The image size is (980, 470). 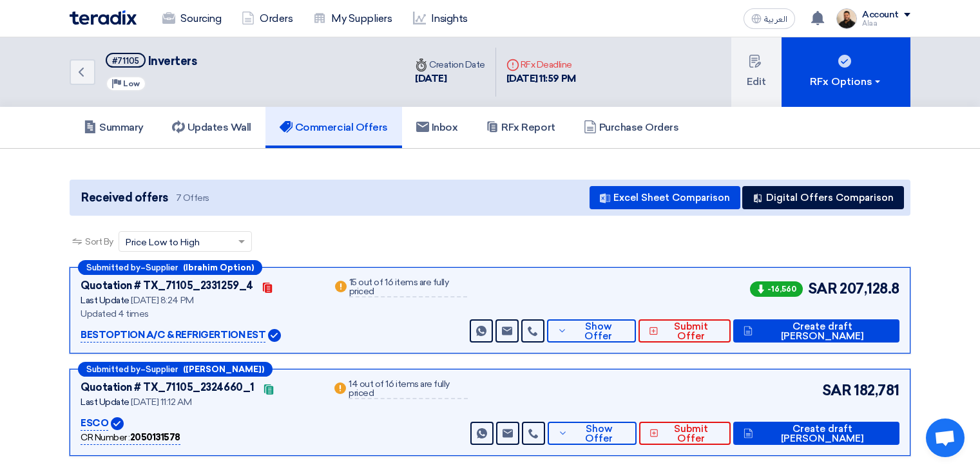 What do you see at coordinates (94, 424) in the screenshot?
I see `p: ESCO` at bounding box center [94, 424].